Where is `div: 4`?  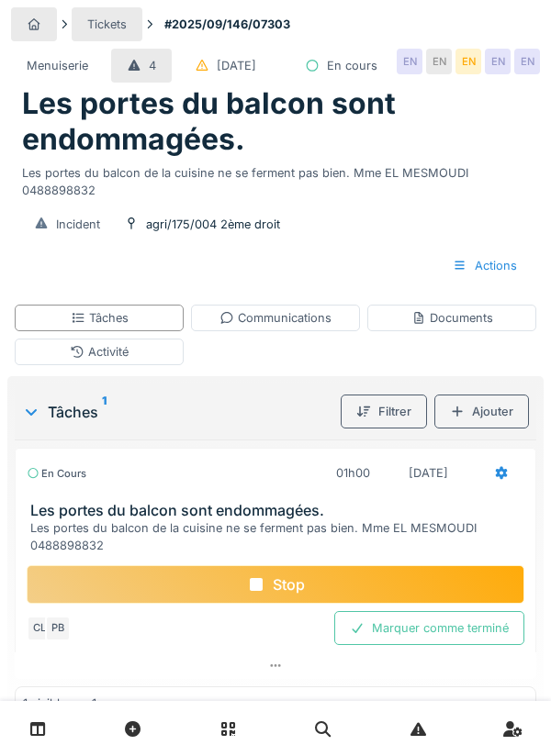
div: 4 is located at coordinates (152, 65).